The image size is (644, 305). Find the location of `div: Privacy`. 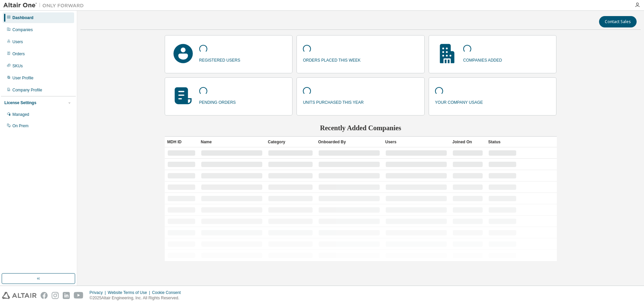

div: Privacy is located at coordinates (99, 293).